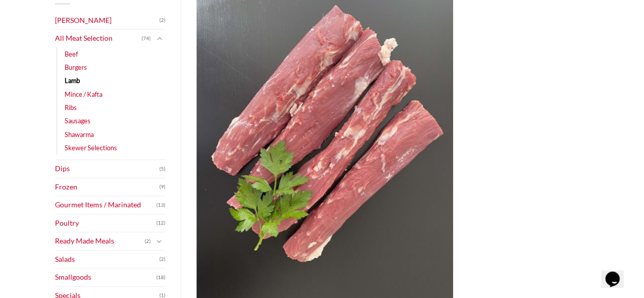 The width and height of the screenshot is (644, 298). Describe the element at coordinates (161, 223) in the screenshot. I see `span: (12)` at that location.